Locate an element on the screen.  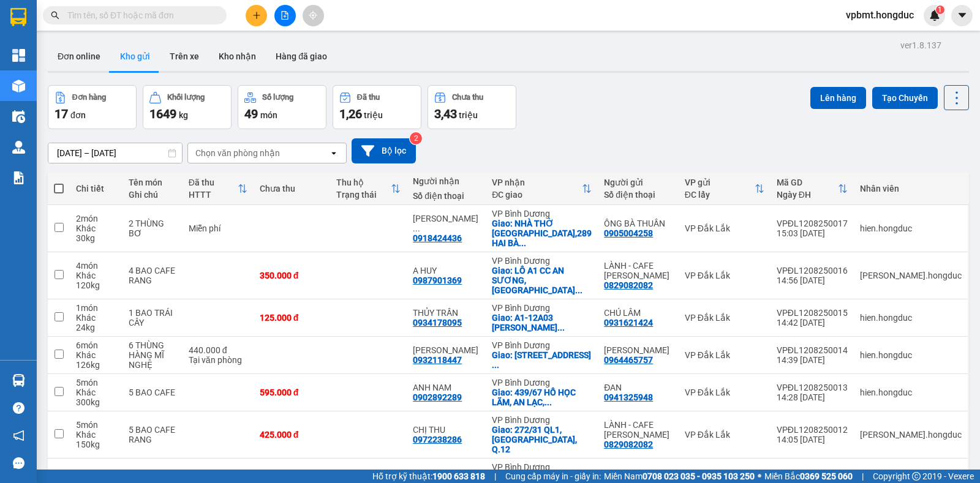
div: Số lượng is located at coordinates (278, 98).